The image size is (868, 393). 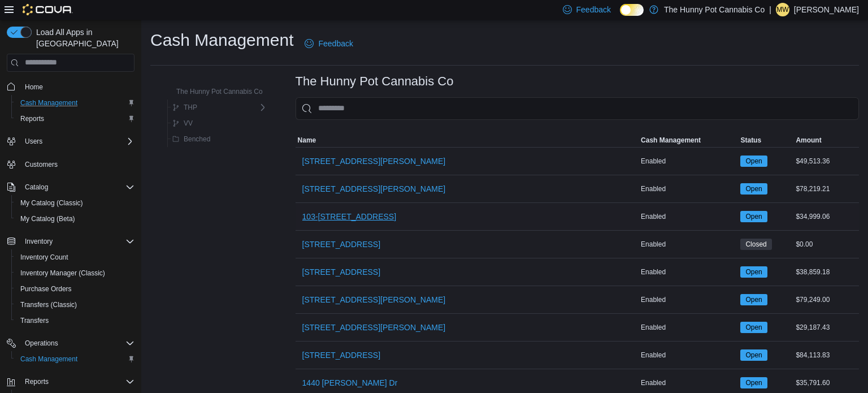 I want to click on button: Benched, so click(x=191, y=139).